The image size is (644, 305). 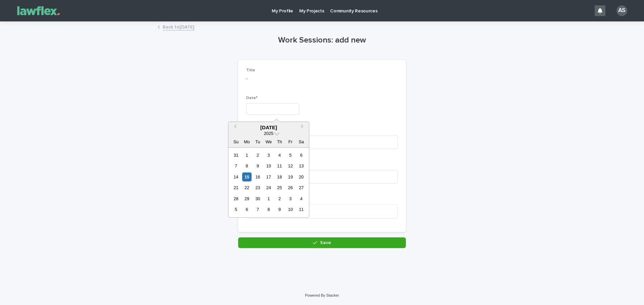 I want to click on div: Choose Monday, September 1st, 2025, so click(x=247, y=155).